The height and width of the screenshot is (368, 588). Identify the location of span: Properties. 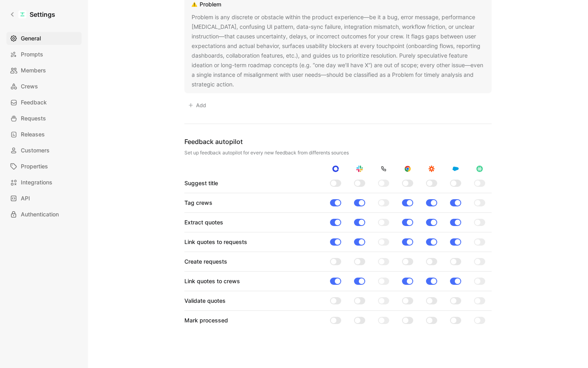
(35, 166).